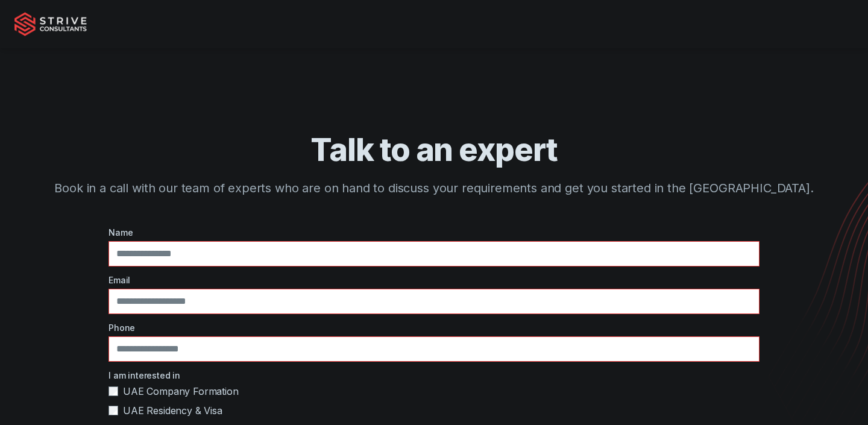  What do you see at coordinates (434, 375) in the screenshot?
I see `label: I am interested in` at bounding box center [434, 375].